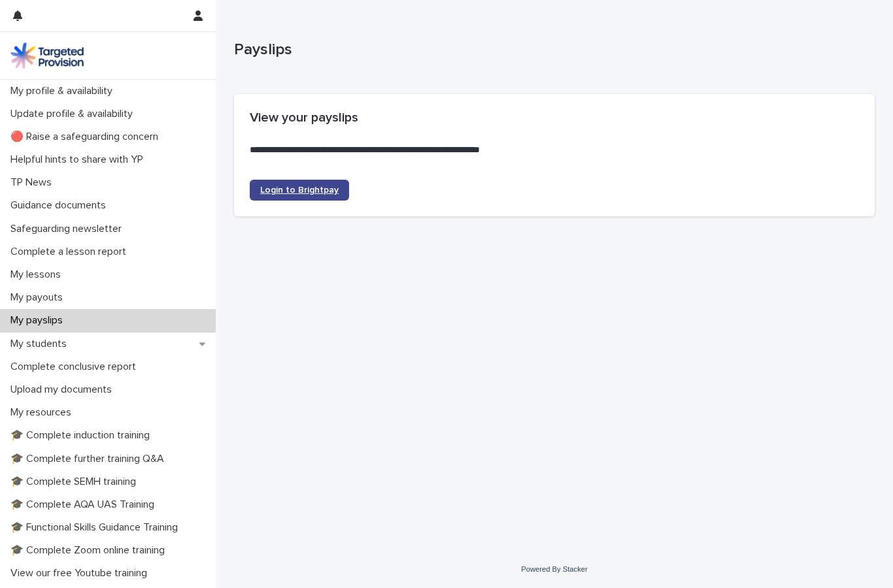 The height and width of the screenshot is (588, 893). What do you see at coordinates (299, 190) in the screenshot?
I see `a: Login to Brightpay` at bounding box center [299, 190].